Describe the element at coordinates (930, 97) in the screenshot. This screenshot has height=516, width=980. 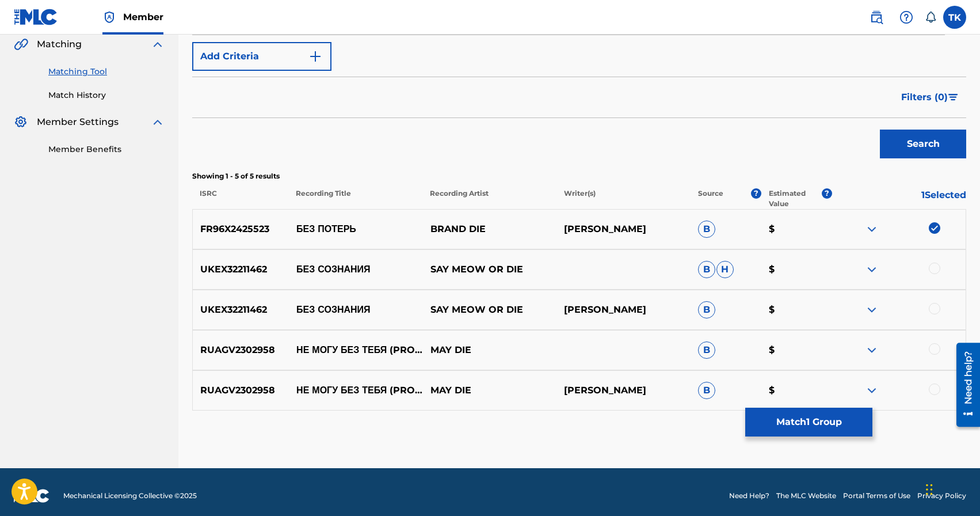
I see `button: Filters (0)` at that location.